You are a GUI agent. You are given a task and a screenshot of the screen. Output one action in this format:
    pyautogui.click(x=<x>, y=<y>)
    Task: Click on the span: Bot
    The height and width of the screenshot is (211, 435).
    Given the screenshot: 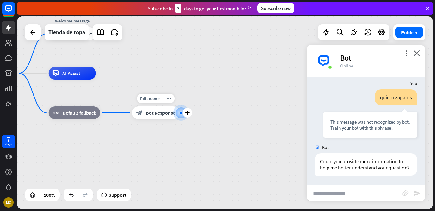 What is the action you would take?
    pyautogui.click(x=325, y=147)
    